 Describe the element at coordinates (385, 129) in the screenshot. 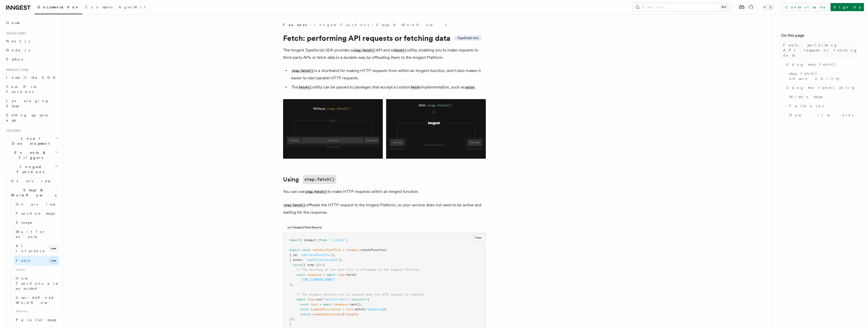

I see `img: Using Fetch offloads the HTTP request to the Inngest Platform` at that location.